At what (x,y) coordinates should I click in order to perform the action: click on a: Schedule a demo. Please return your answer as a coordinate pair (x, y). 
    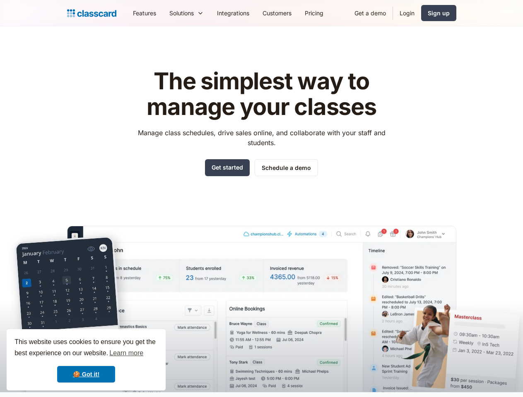
    Looking at the image, I should click on (286, 168).